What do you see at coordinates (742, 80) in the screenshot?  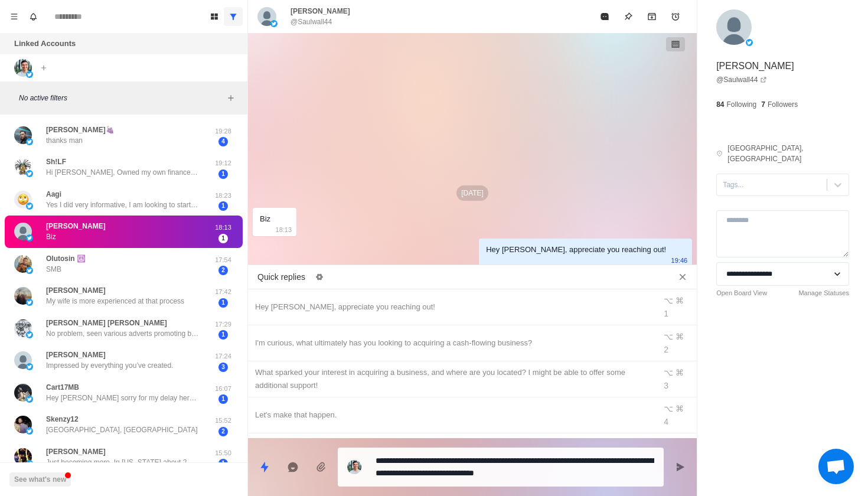 I see `a: @Saulwall44` at bounding box center [742, 80].